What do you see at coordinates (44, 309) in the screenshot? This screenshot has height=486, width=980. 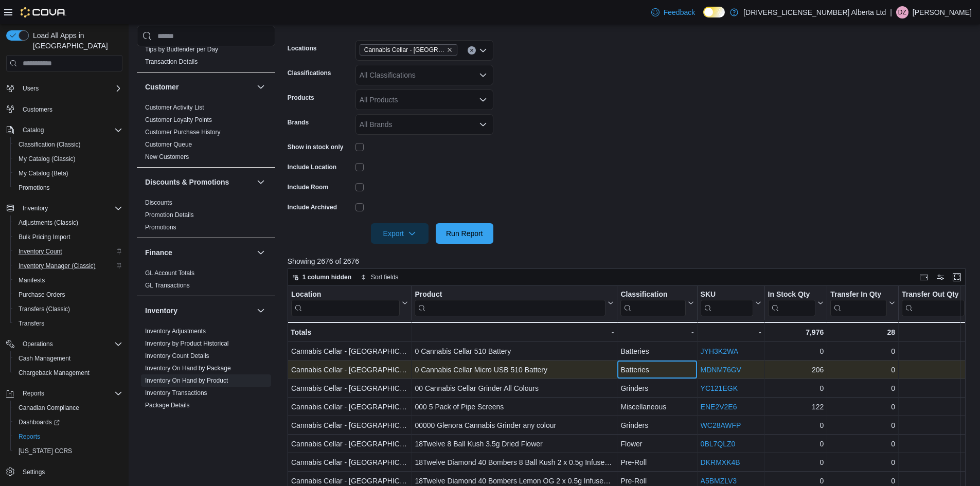 I see `a: Transfers (Classic)` at bounding box center [44, 309].